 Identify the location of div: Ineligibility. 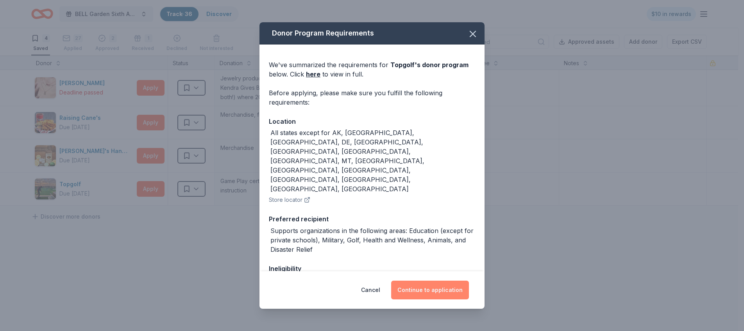
(372, 269).